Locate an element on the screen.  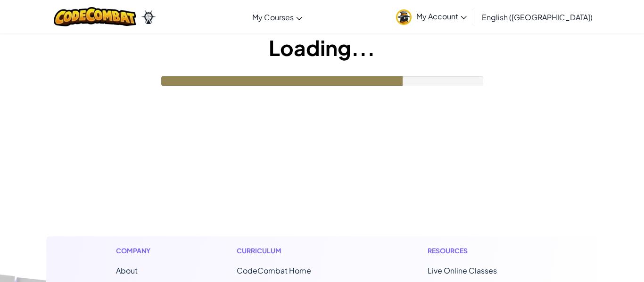
span: CodeCombat Home is located at coordinates (274, 270).